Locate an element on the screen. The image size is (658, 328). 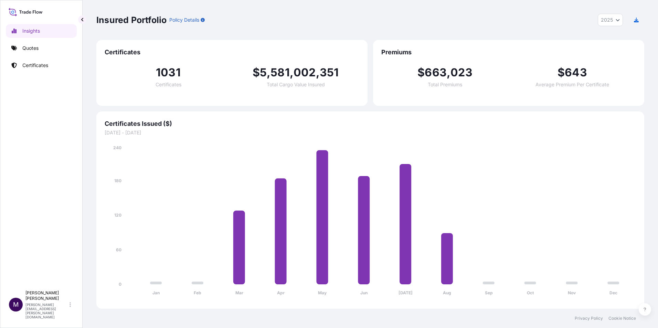
span: 351 is located at coordinates (330, 73).